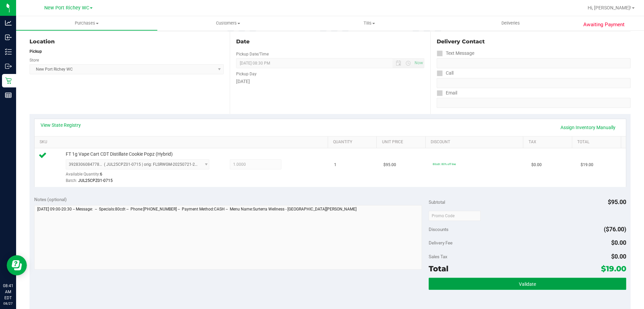 The width and height of the screenshot is (644, 309). Describe the element at coordinates (51, 199) in the screenshot. I see `span: Notes (optional)` at that location.